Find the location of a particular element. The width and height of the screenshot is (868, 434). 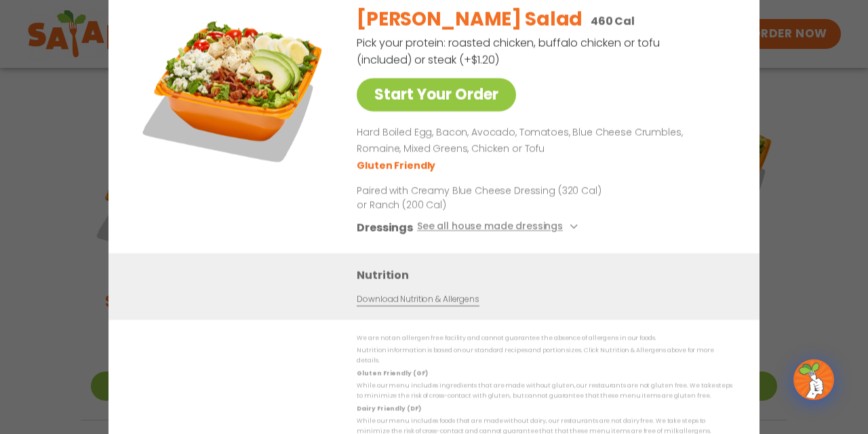

p: Hard Boiled Egg, Bacon, Avocado, Tomatoes, Blue Cheese Crumbles, Romaine, Mixed Greens, Chicken o... is located at coordinates (542, 141).